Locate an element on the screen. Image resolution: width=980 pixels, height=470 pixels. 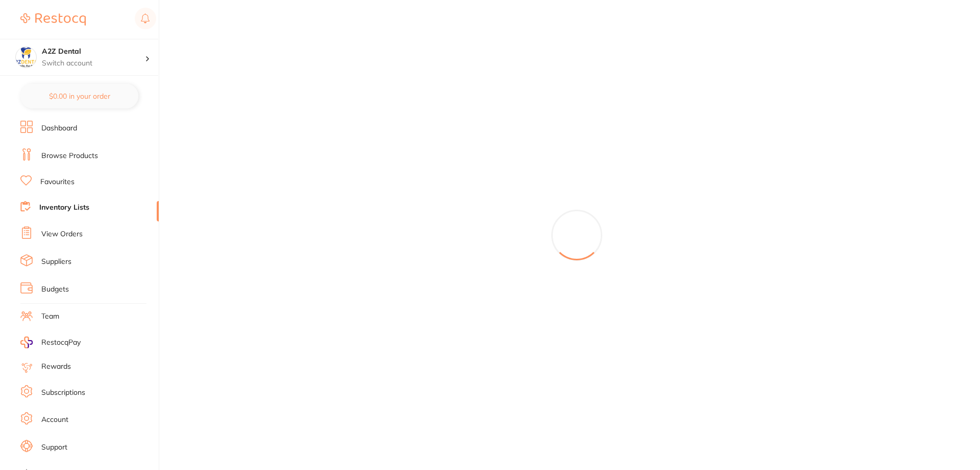
a: Account is located at coordinates (55, 420).